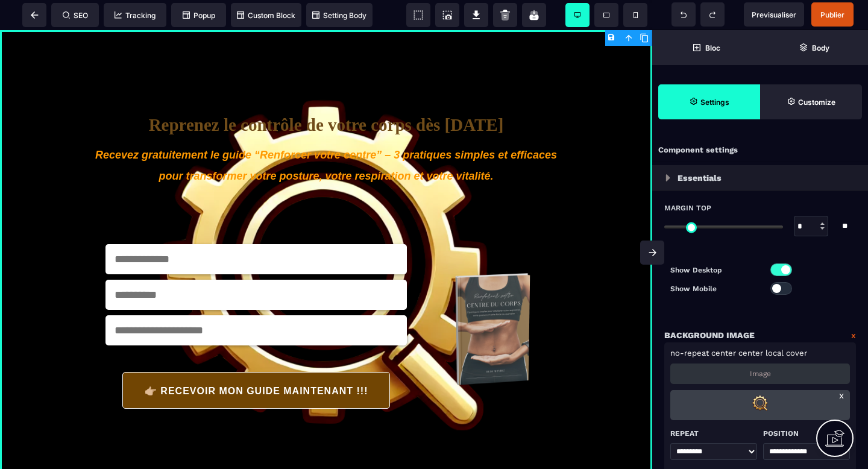 Image resolution: width=868 pixels, height=469 pixels. What do you see at coordinates (737, 352) in the screenshot?
I see `span: center center` at bounding box center [737, 352].